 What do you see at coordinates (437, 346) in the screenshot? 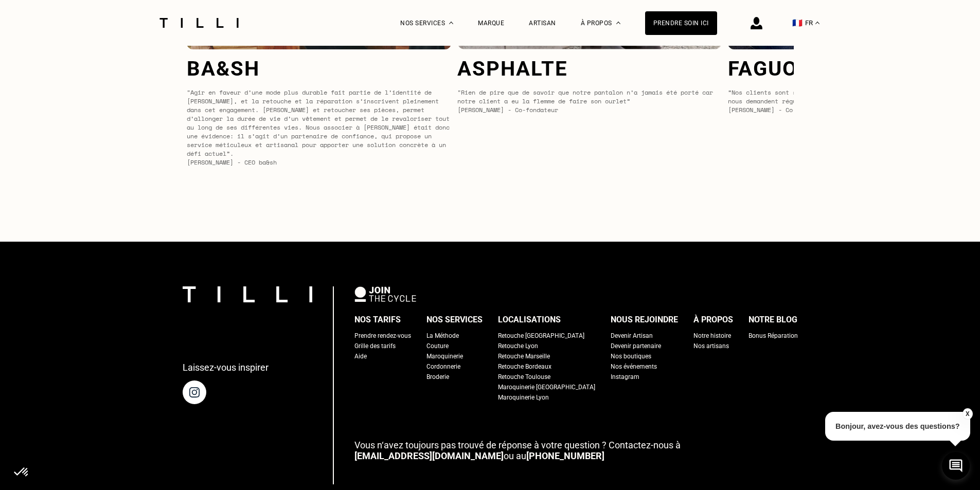
I see `div: Couture` at bounding box center [437, 346].